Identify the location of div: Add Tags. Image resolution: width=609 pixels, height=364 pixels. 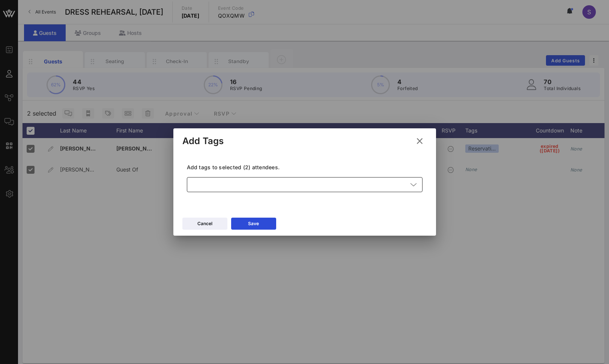
(203, 141).